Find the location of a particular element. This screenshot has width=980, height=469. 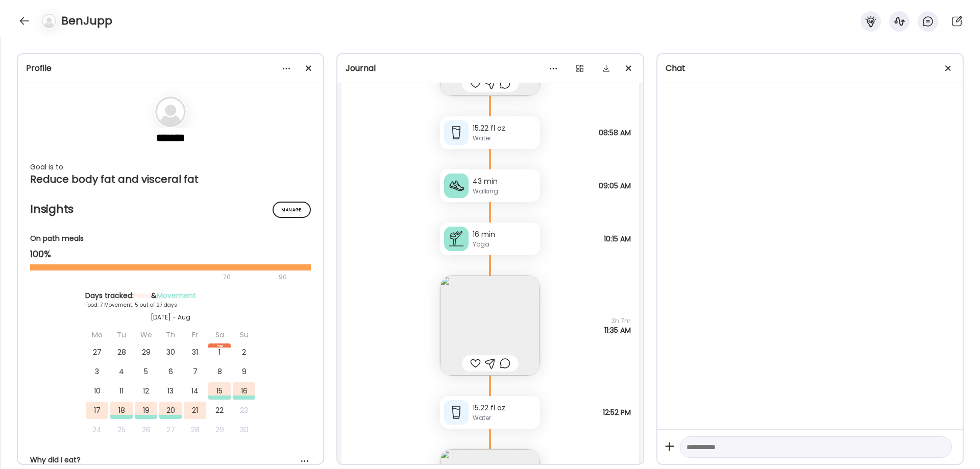

div: 70 is located at coordinates (153, 277).